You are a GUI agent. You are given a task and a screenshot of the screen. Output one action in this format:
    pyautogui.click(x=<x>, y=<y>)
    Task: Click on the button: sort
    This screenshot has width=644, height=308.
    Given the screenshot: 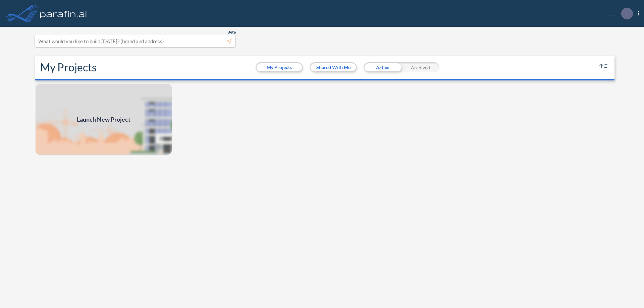 What is the action you would take?
    pyautogui.click(x=604, y=67)
    